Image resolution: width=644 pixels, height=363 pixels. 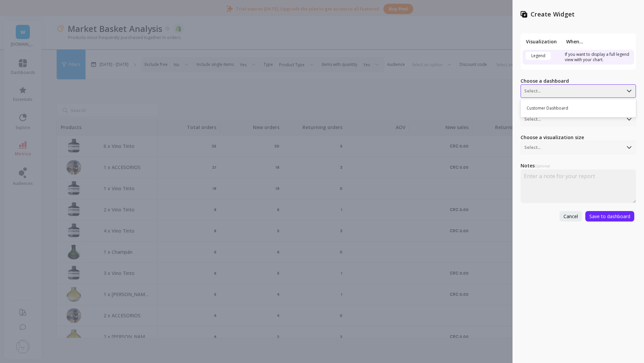 I want to click on th: When..., so click(x=599, y=41).